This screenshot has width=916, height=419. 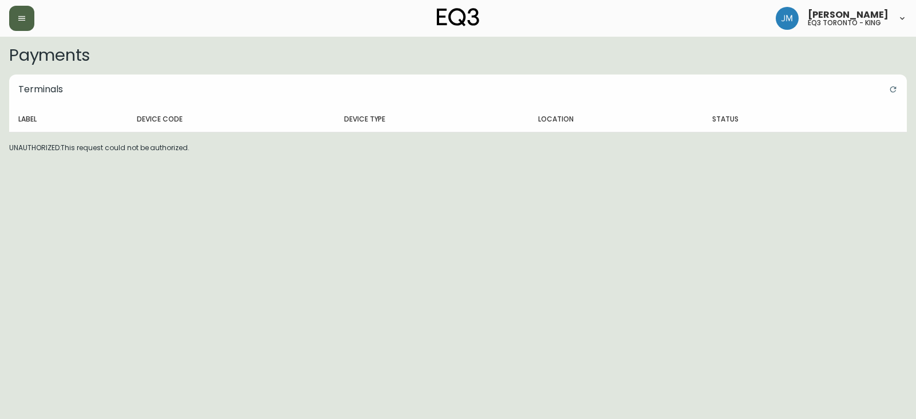 What do you see at coordinates (776, 119) in the screenshot?
I see `th: Status` at bounding box center [776, 119].